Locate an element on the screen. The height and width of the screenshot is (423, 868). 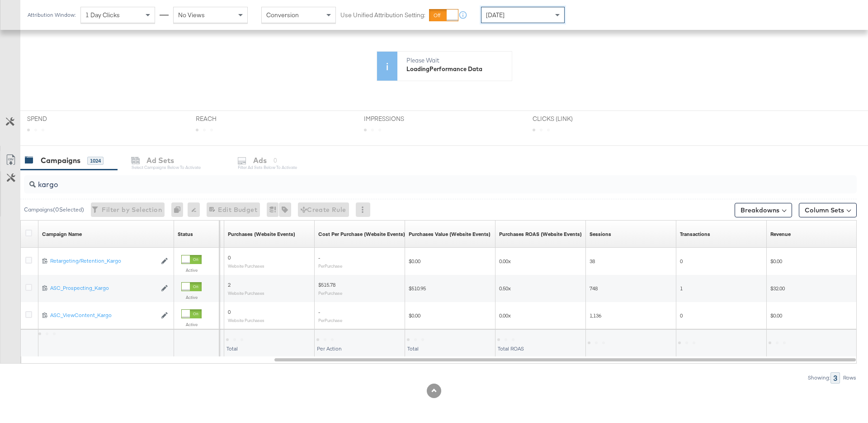
button: Column Sets is located at coordinates (828, 210).